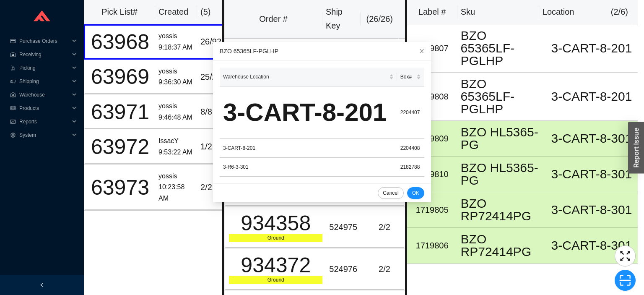  Describe the element at coordinates (120, 42) in the screenshot. I see `div: 63968` at that location.